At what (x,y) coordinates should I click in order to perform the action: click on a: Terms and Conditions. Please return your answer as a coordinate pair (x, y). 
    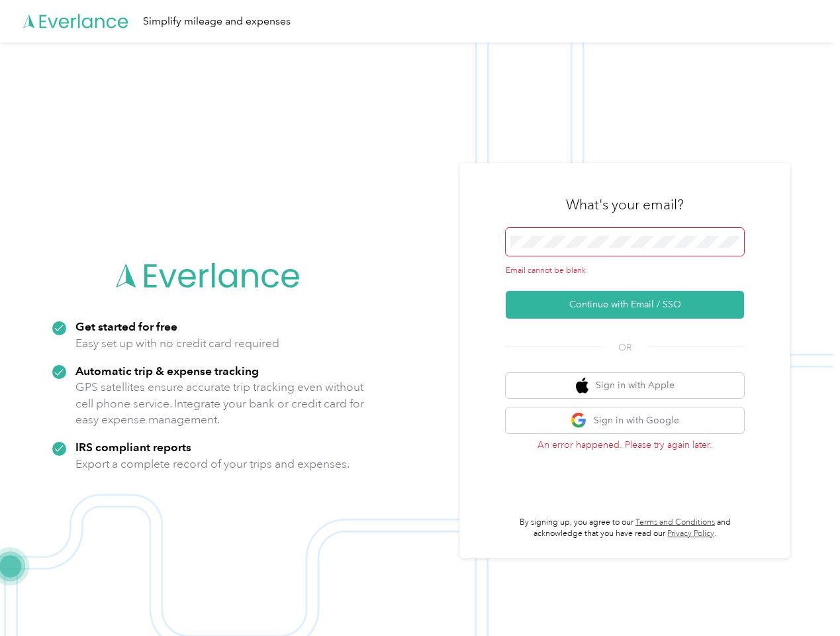
    Looking at the image, I should click on (675, 523).